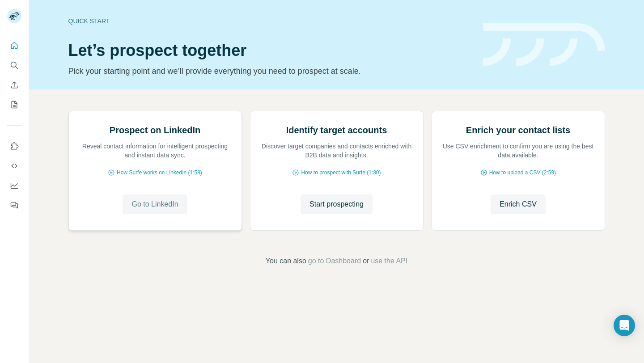 This screenshot has height=363, width=644. I want to click on button: Dashboard, so click(14, 186).